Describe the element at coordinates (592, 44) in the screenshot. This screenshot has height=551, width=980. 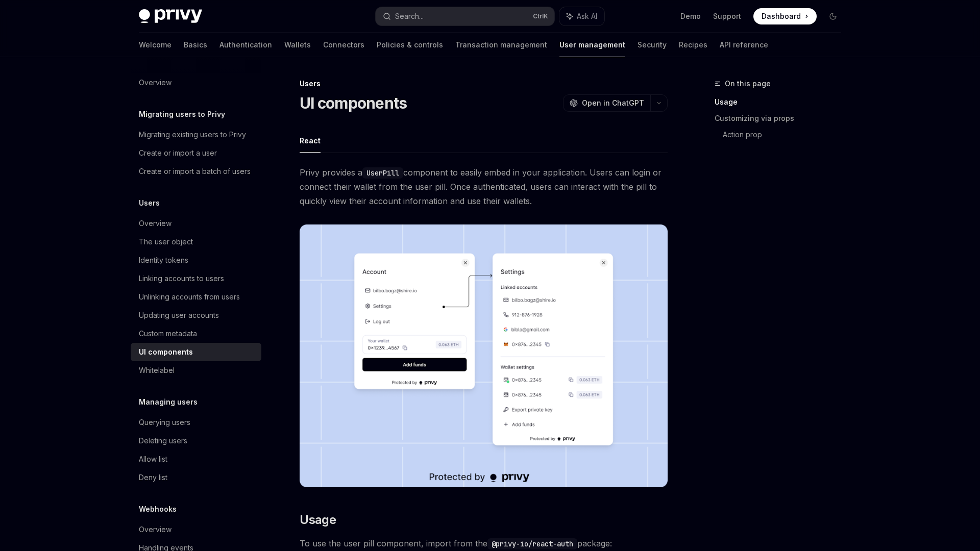
I see `a: User management` at that location.